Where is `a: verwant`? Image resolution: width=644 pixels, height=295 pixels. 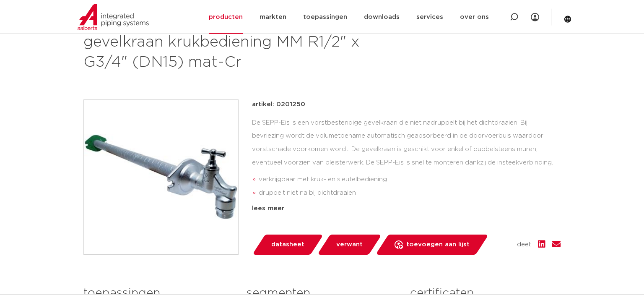
a: verwant is located at coordinates (349, 245).